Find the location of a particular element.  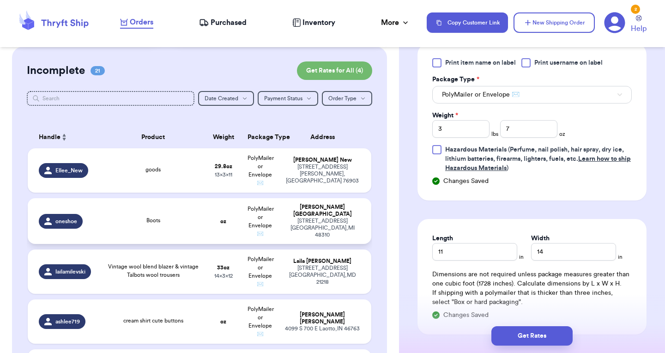

th: Product is located at coordinates (153, 137).